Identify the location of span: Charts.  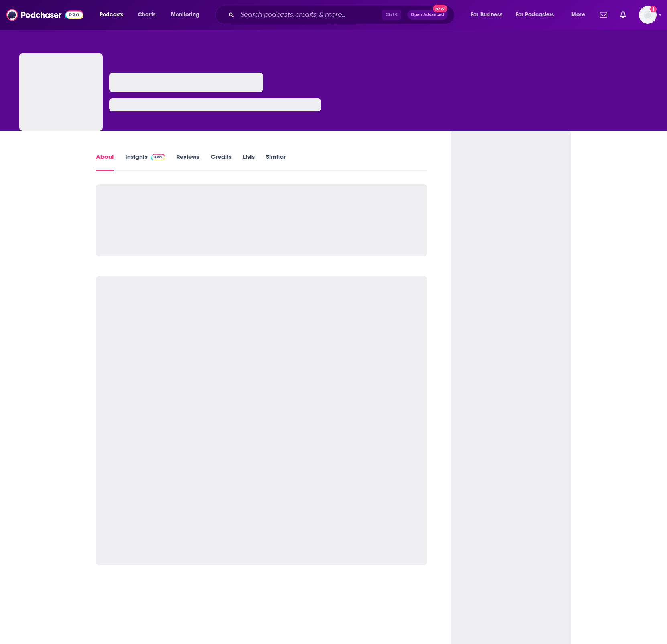
(147, 15).